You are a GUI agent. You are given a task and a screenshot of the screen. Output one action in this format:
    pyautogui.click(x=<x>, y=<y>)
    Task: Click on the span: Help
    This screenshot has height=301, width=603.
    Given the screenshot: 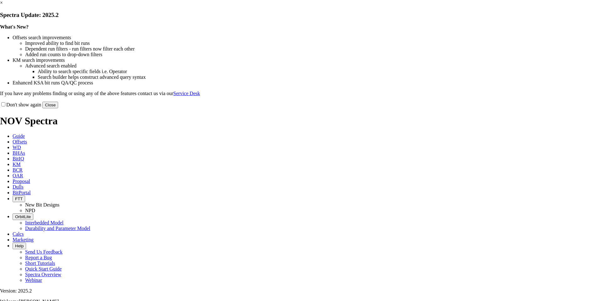 What is the action you would take?
    pyautogui.click(x=19, y=246)
    